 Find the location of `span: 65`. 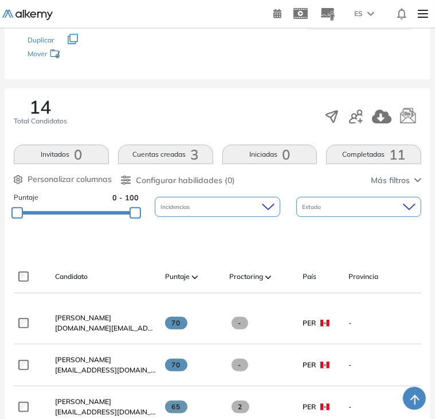

span: 65 is located at coordinates (176, 407).